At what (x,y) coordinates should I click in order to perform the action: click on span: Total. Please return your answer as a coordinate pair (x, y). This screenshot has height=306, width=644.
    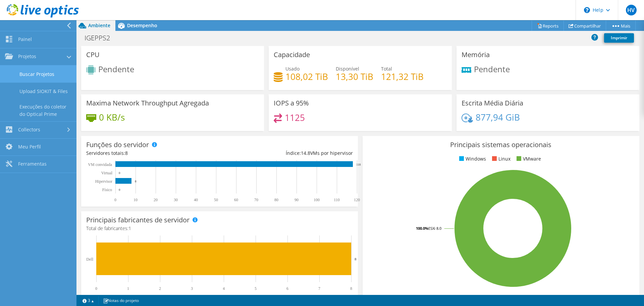
    Looking at the image, I should click on (387, 69).